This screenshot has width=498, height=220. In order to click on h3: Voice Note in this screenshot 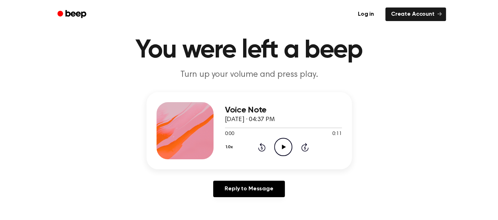, I will do `click(283, 110)`.